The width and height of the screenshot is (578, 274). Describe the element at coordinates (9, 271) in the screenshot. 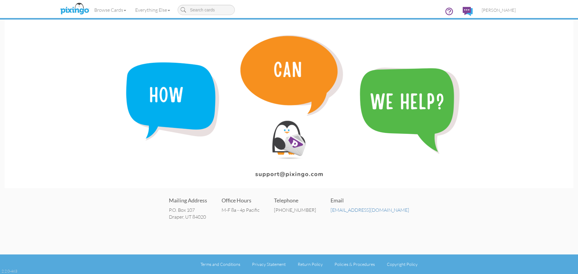

I see `div: 2.2.0-463` at that location.